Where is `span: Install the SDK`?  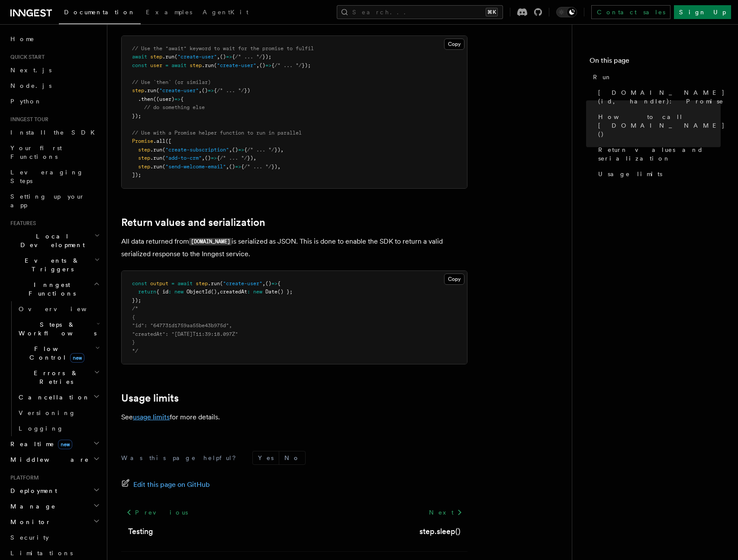
span: Install the SDK is located at coordinates (55, 132).